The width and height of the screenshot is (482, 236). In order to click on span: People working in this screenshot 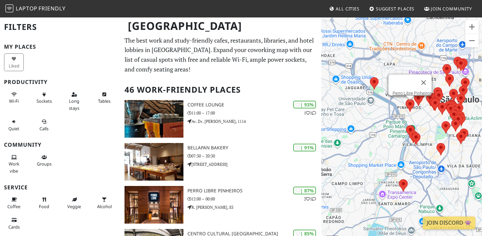, I will do `click(14, 167)`.